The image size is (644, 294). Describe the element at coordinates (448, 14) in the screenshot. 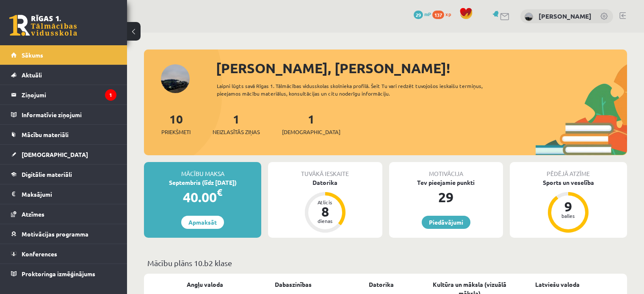

I see `span: xp` at that location.